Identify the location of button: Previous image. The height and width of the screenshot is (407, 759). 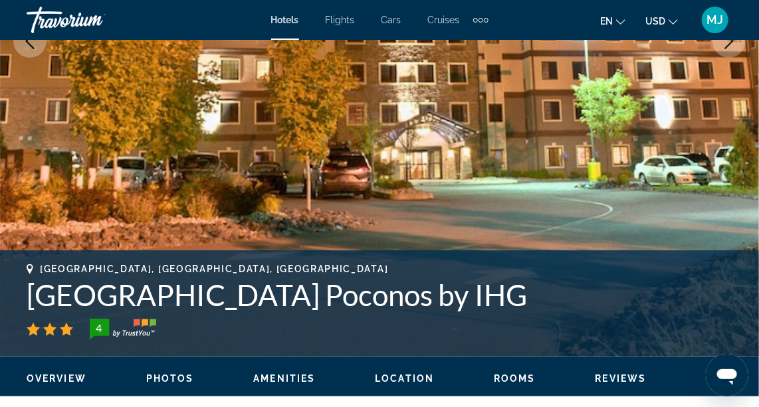
(30, 41).